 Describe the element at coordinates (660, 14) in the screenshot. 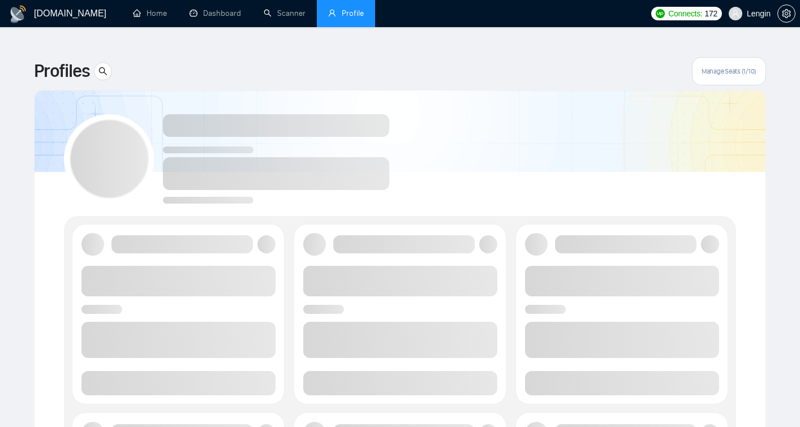

I see `img: upwork-logo.png` at that location.